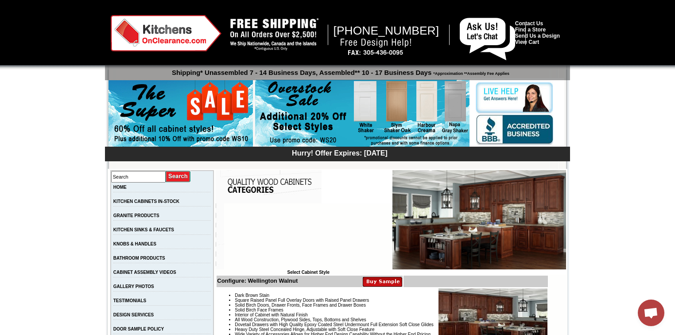 Image resolution: width=675 pixels, height=335 pixels. I want to click on a: GALLERY PHOTOS, so click(134, 286).